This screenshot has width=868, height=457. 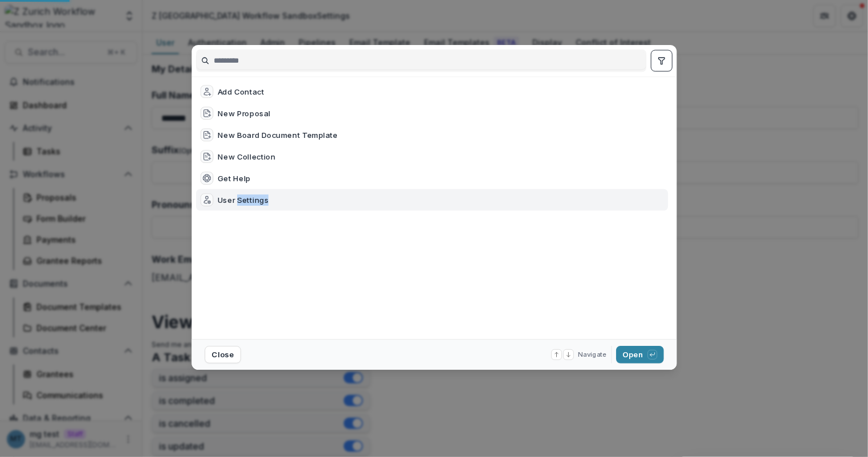 What do you see at coordinates (234, 179) in the screenshot?
I see `div: Get Help` at bounding box center [234, 179].